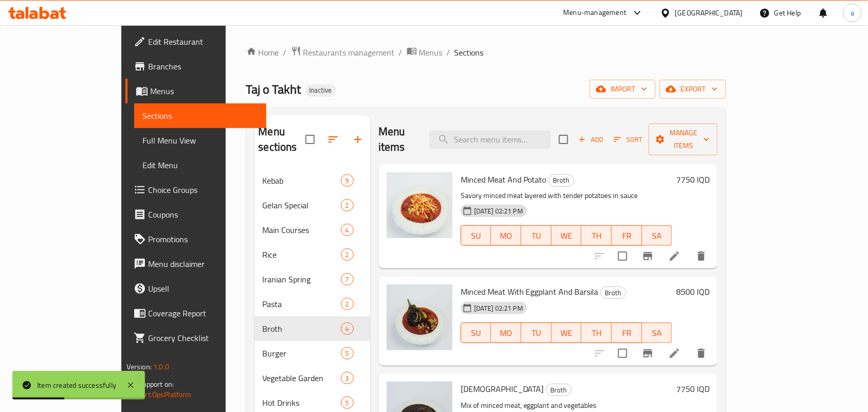 The image size is (868, 412). What do you see at coordinates (591, 139) in the screenshot?
I see `span: Add item` at bounding box center [591, 139].